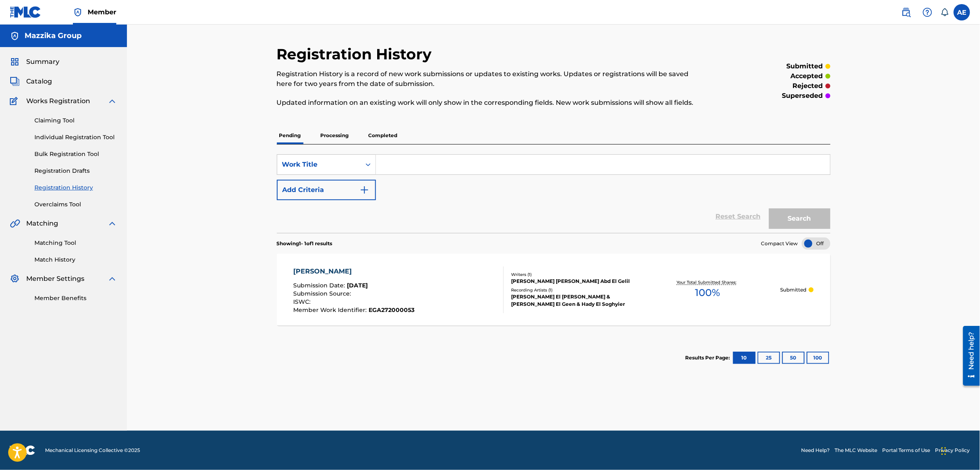  I want to click on img: Catalog, so click(14, 82).